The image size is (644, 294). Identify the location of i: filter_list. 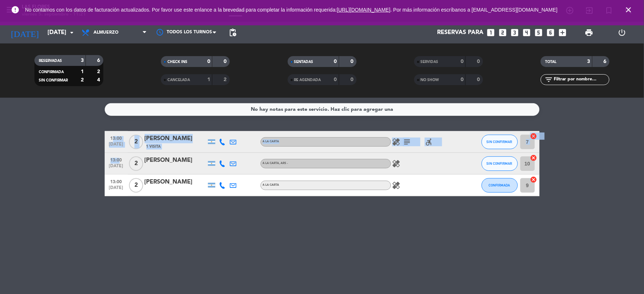
(549, 80).